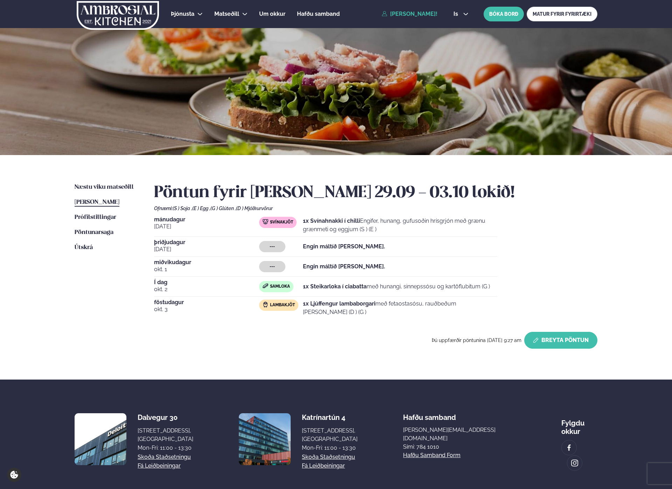 The width and height of the screenshot is (672, 489). What do you see at coordinates (580, 424) in the screenshot?
I see `div: Fylgdu okkur` at bounding box center [580, 424].